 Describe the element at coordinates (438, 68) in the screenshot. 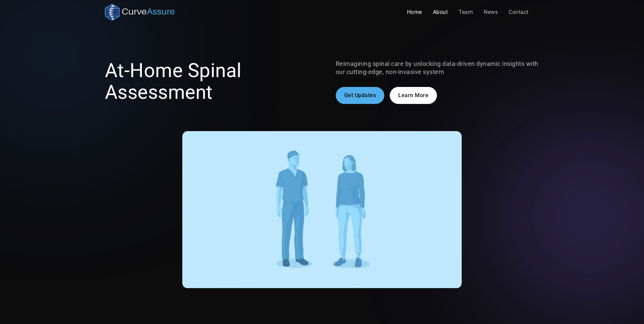

I see `p: Reimagining spinal care by unlocking data-driven dynamic insights with our cutting-edge, non-inva...` at that location.